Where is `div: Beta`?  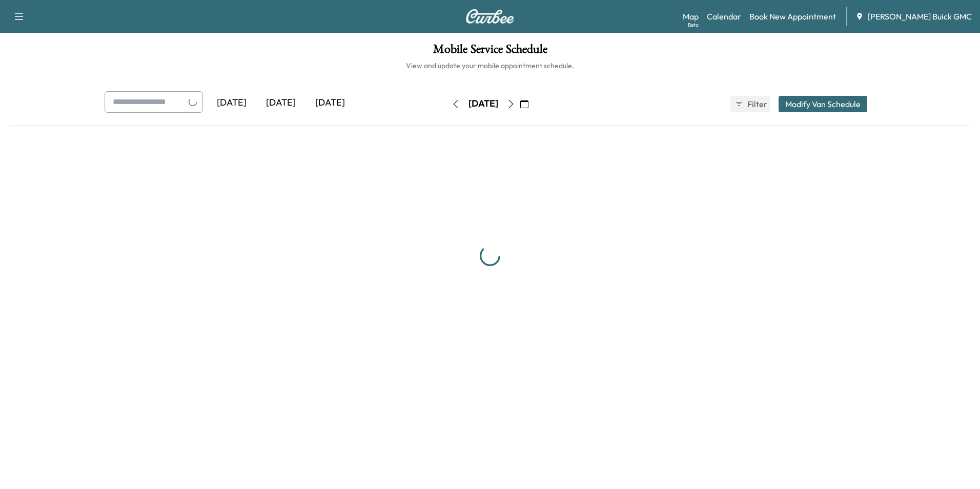 div: Beta is located at coordinates (693, 24).